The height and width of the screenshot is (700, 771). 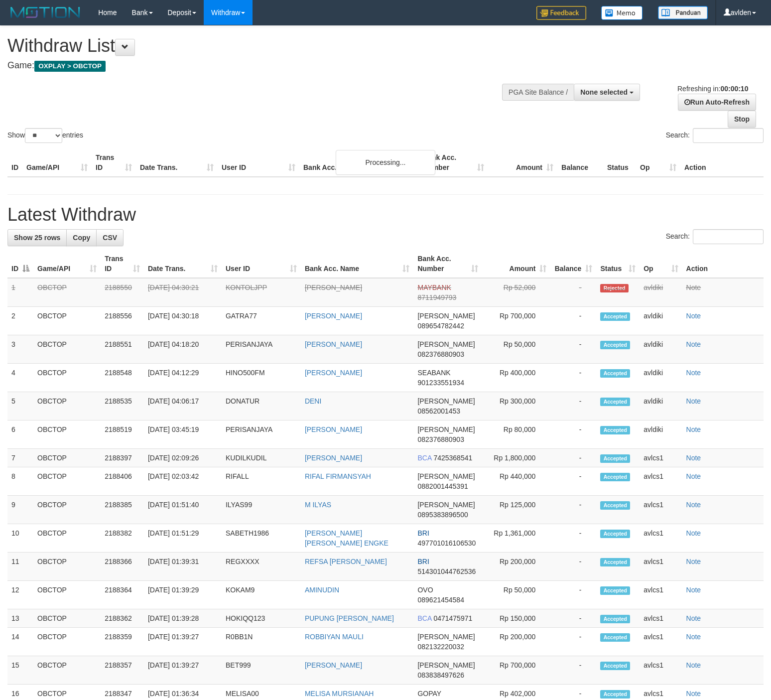 What do you see at coordinates (21, 618) in the screenshot?
I see `td: 13` at bounding box center [21, 618].